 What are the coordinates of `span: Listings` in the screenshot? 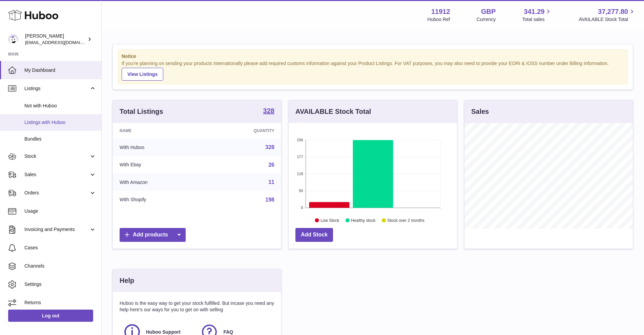 It's located at (57, 89).